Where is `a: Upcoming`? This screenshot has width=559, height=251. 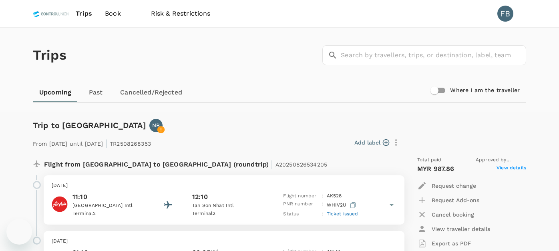
a: Upcoming is located at coordinates (55, 92).